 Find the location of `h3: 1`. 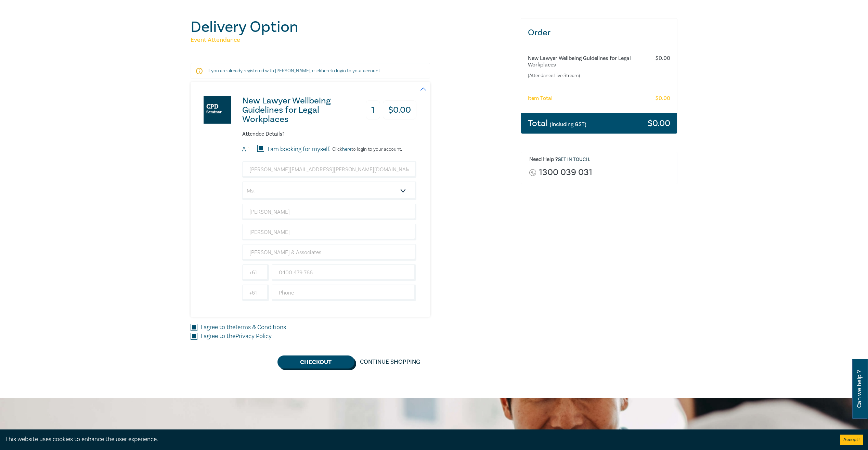

h3: 1 is located at coordinates (373, 110).